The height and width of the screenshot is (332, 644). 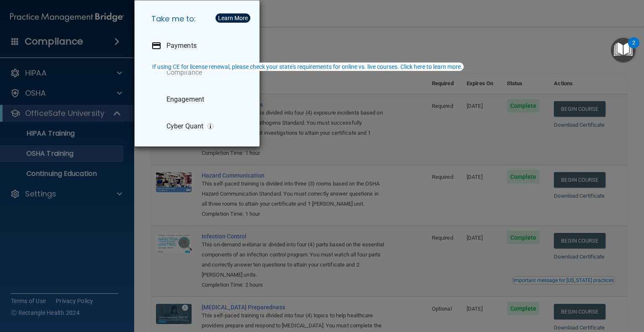 I want to click on div: Learn More, so click(x=233, y=18).